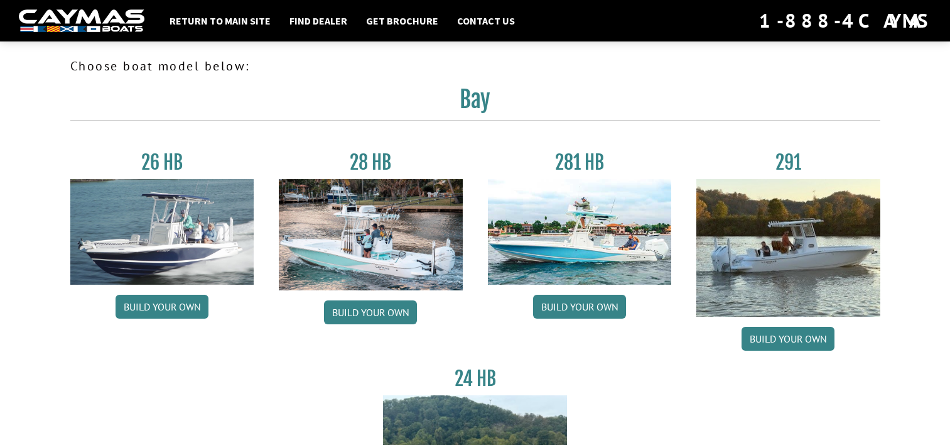 The height and width of the screenshot is (445, 950). I want to click on h2: Bay, so click(475, 103).